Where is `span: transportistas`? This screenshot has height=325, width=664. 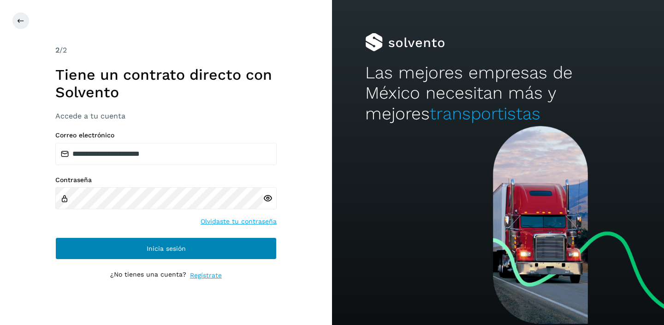 span: transportistas is located at coordinates (485, 113).